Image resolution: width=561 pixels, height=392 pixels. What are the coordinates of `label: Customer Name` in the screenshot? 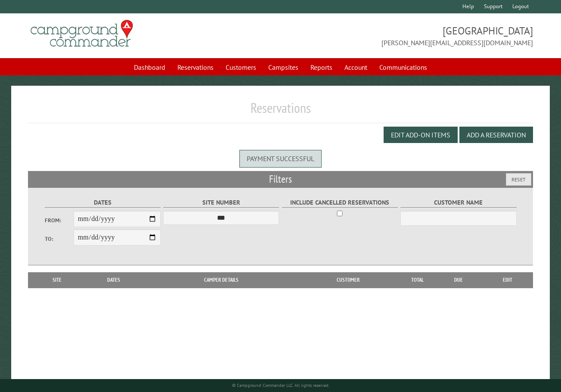 It's located at (458, 202).